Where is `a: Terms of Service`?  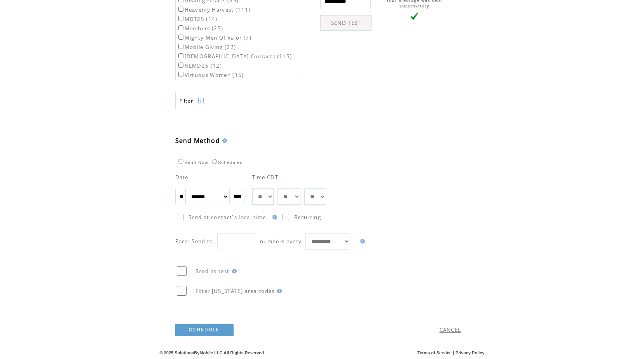
a: Terms of Service is located at coordinates (434, 352).